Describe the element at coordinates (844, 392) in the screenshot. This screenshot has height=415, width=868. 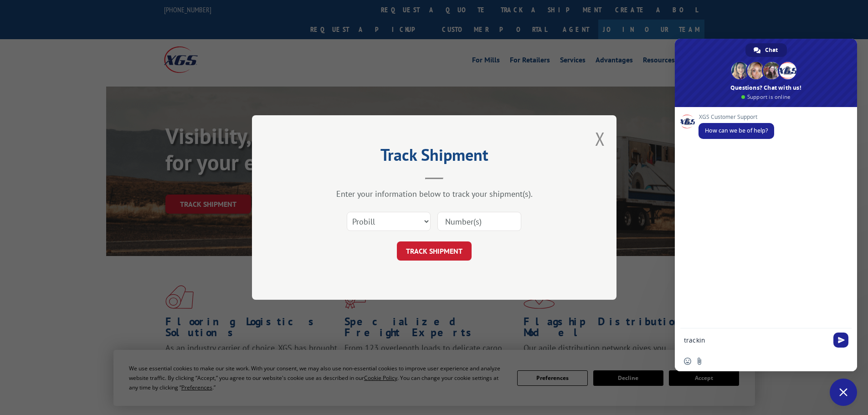
I see `div: Close chat` at that location.